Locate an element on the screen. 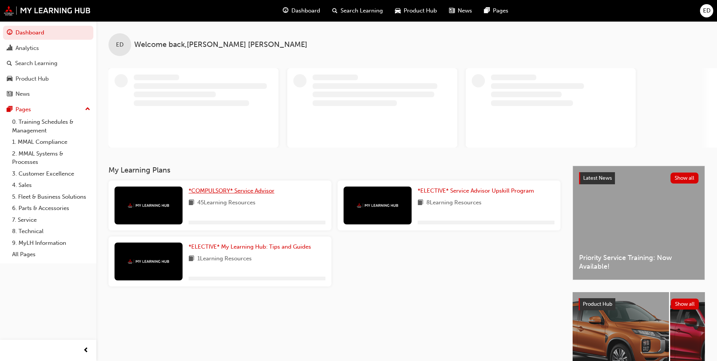  span: up-icon is located at coordinates (88, 109).